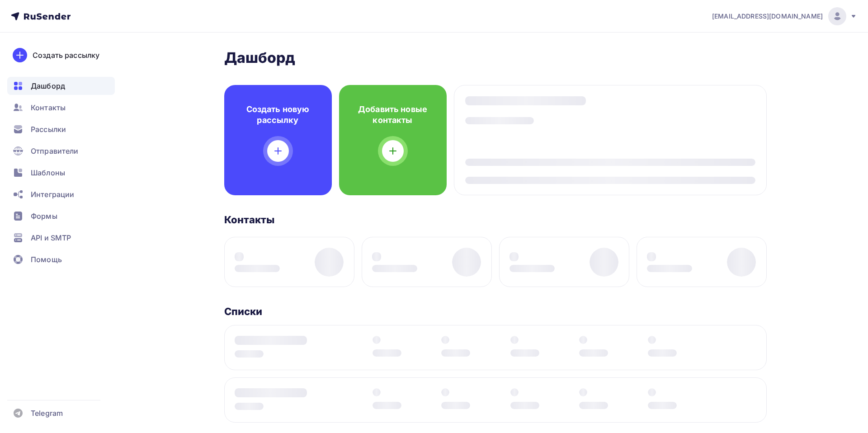 The image size is (868, 433). Describe the element at coordinates (50, 238) in the screenshot. I see `span: API и SMTP` at that location.